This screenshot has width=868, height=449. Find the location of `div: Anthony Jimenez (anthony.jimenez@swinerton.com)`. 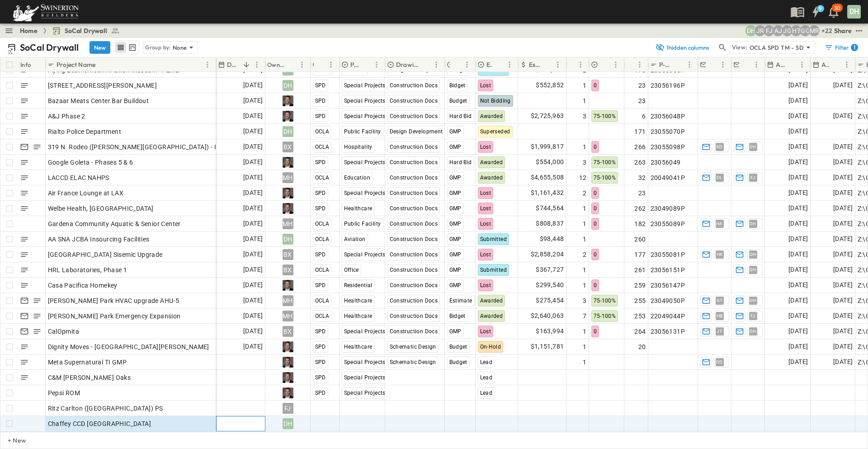

div: Anthony Jimenez (anthony.jimenez@swinerton.com) is located at coordinates (779, 31).